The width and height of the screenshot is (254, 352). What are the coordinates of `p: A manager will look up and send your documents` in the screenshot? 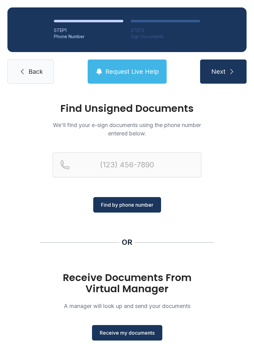 It's located at (127, 306).